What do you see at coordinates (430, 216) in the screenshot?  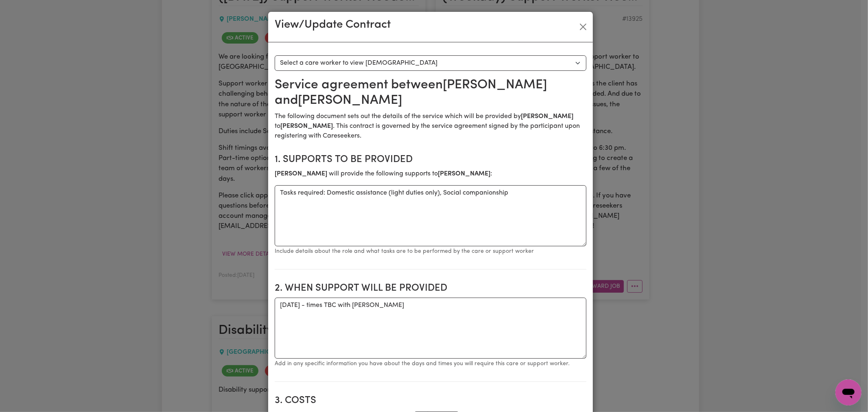 I see `textarea: Tasks required: Domestic assistance (light duties only), Social companionship` at bounding box center [430, 216].